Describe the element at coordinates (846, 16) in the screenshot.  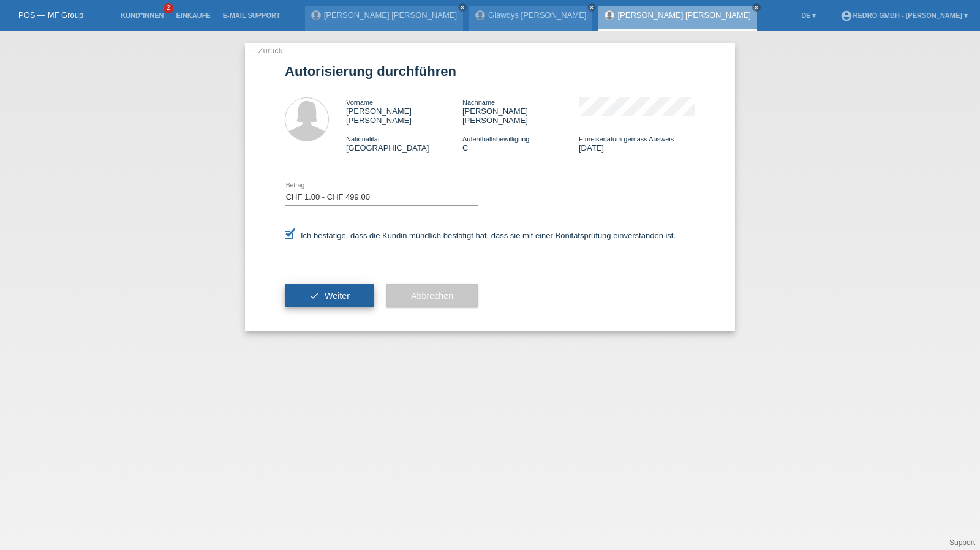
I see `i: account_circle` at that location.